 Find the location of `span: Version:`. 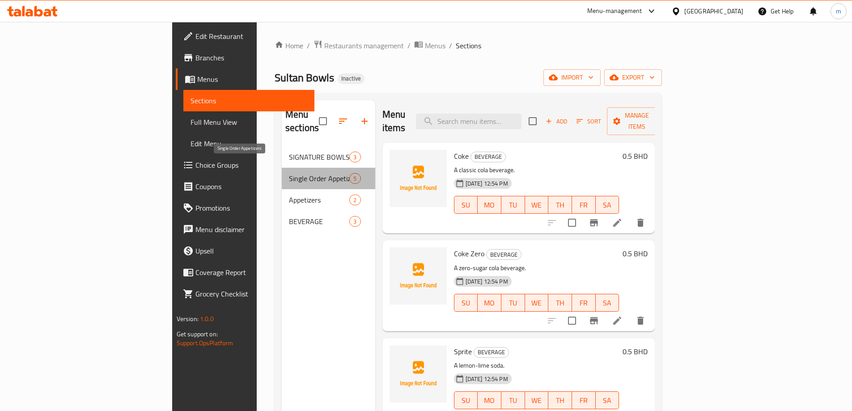

span: Version: is located at coordinates (187, 319).